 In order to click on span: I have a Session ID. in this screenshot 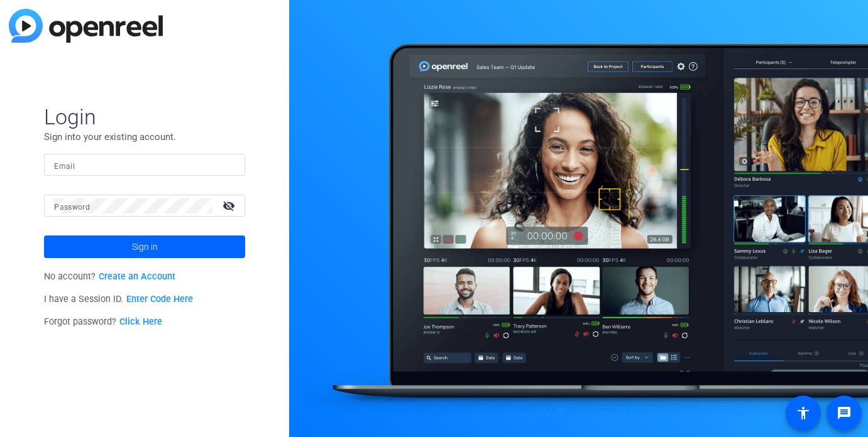, I will do `click(119, 299)`.